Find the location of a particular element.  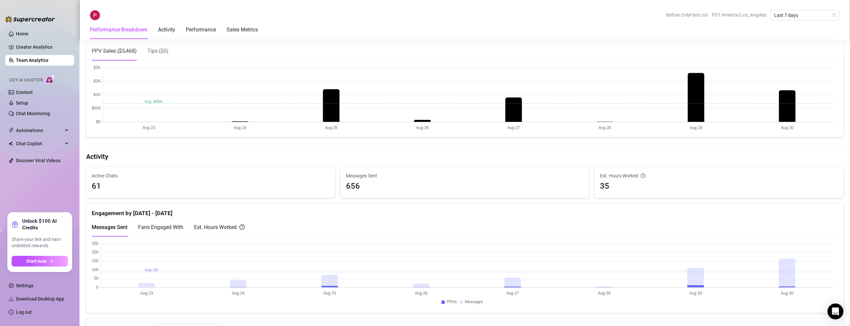

a: Setup is located at coordinates (22, 103).